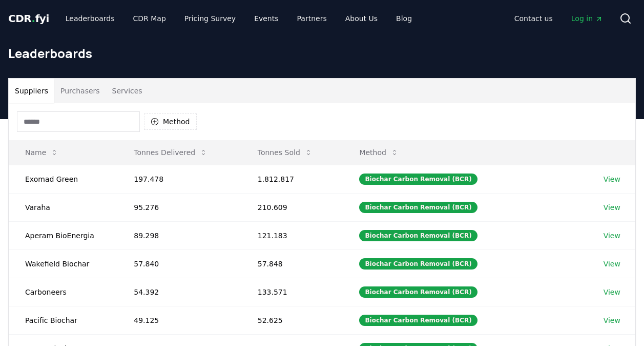 The image size is (644, 346). What do you see at coordinates (63, 235) in the screenshot?
I see `td: Aperam BioEnergia` at bounding box center [63, 235].